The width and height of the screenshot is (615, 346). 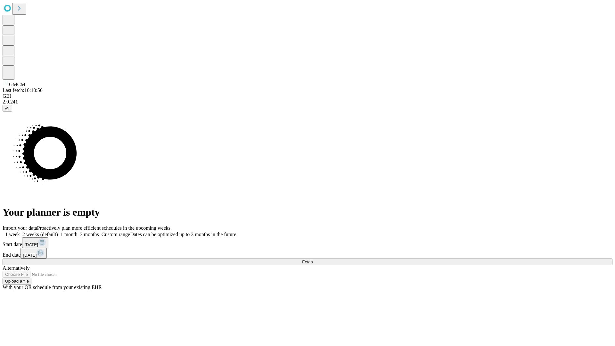 What do you see at coordinates (69, 234) in the screenshot?
I see `span: 1 month` at bounding box center [69, 234].